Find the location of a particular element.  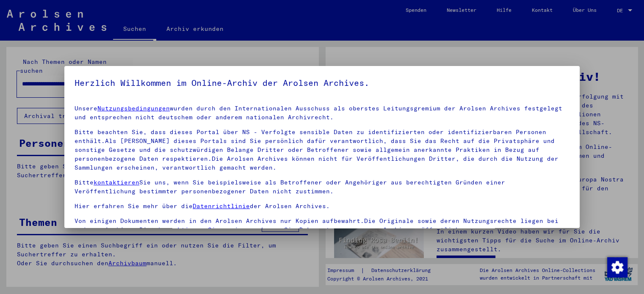

p: Bitte Sie uns, wenn Sie beispielsweise als Betroffener oder Angehöriger aus berechtigten Gründen ... is located at coordinates (322, 187).